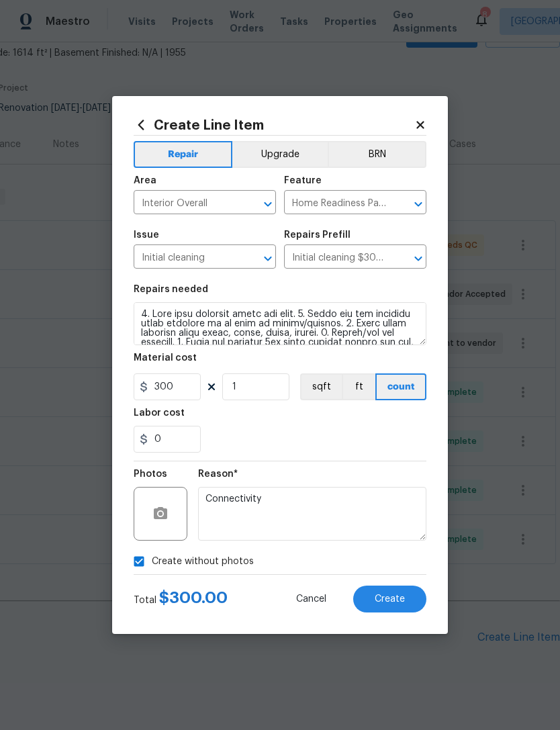 Image resolution: width=560 pixels, height=730 pixels. Describe the element at coordinates (377, 155) in the screenshot. I see `button: BRN` at that location.